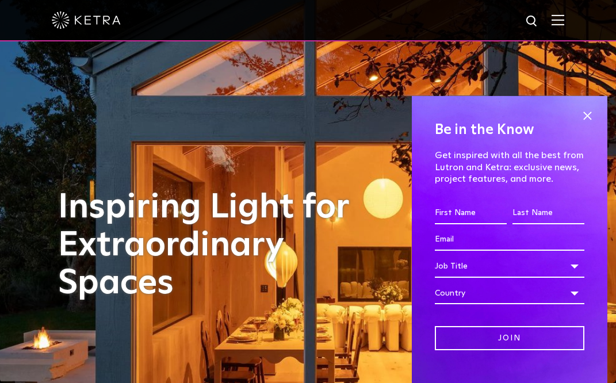 This screenshot has width=616, height=383. What do you see at coordinates (532, 21) in the screenshot?
I see `img: search icon` at bounding box center [532, 21].